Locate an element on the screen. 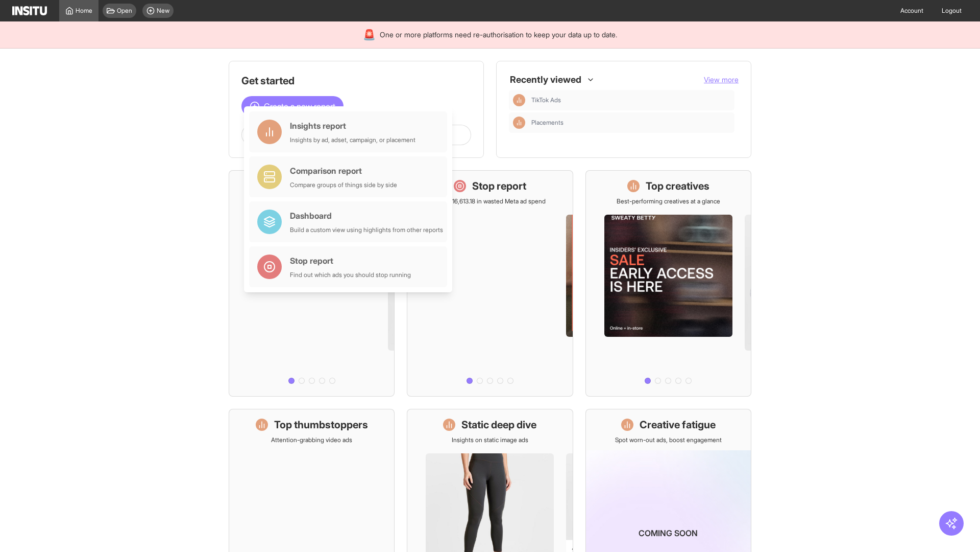 The image size is (980, 552). p: Best-performing creatives at a glance is located at coordinates (668, 201).